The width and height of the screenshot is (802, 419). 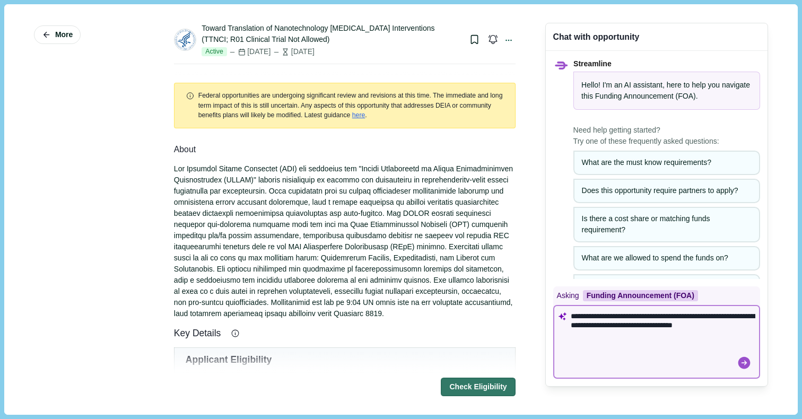 What do you see at coordinates (185, 40) in the screenshot?
I see `img: HHS.png` at bounding box center [185, 40].